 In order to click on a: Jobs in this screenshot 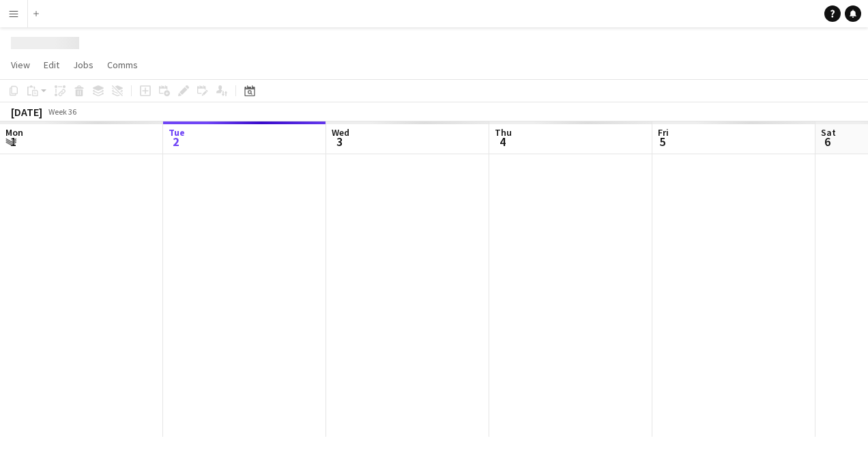, I will do `click(83, 65)`.